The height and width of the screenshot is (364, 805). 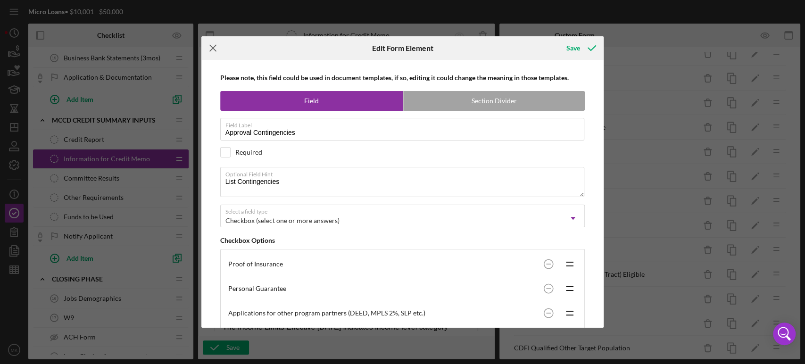 What do you see at coordinates (580, 48) in the screenshot?
I see `button: Save` at bounding box center [580, 48].